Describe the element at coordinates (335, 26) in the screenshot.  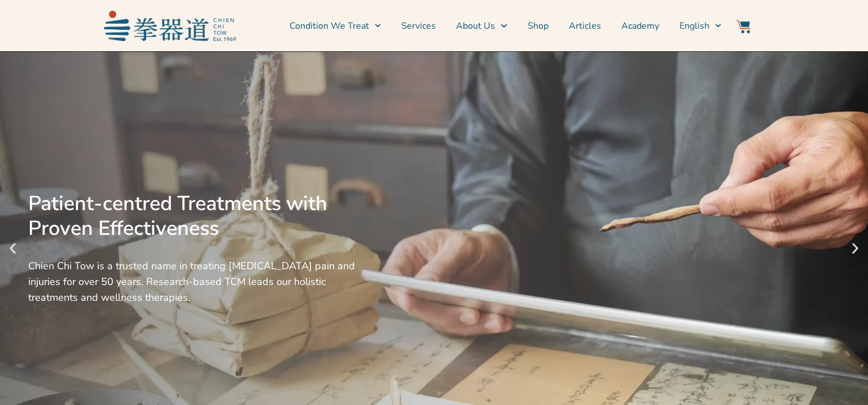
I see `a: Condition We Treat` at that location.